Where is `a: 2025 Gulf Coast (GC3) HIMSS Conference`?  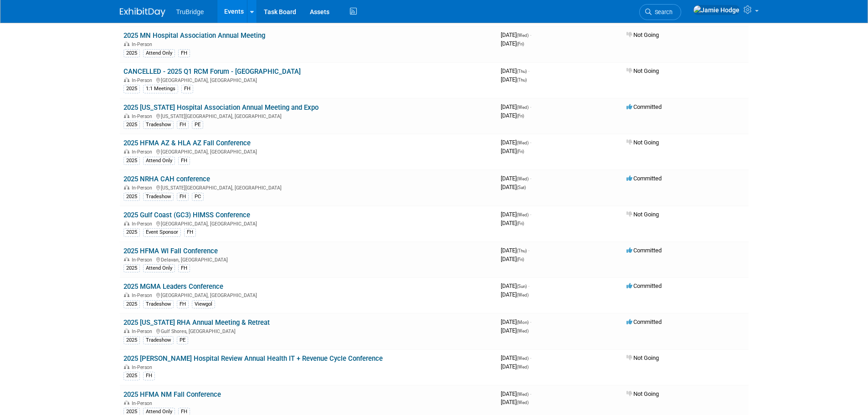
a: 2025 Gulf Coast (GC3) HIMSS Conference is located at coordinates (187, 215).